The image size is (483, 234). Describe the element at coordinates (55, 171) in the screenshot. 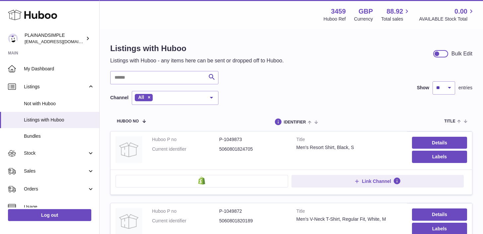

I see `span: Sales` at that location.